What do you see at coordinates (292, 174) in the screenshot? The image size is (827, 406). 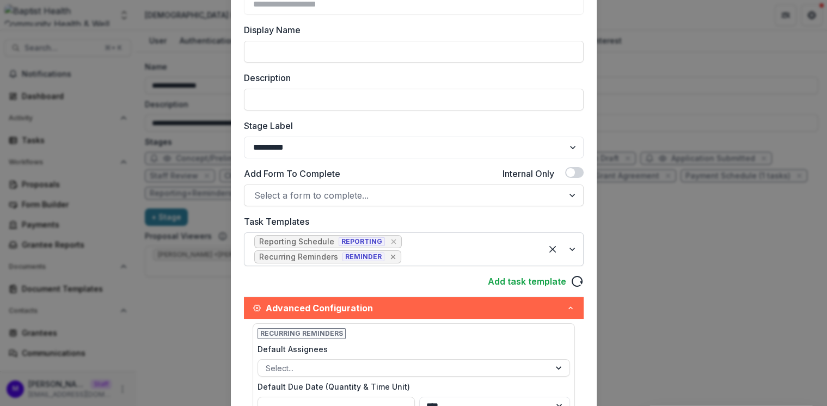 I see `label: Add Form To Complete` at bounding box center [292, 174].